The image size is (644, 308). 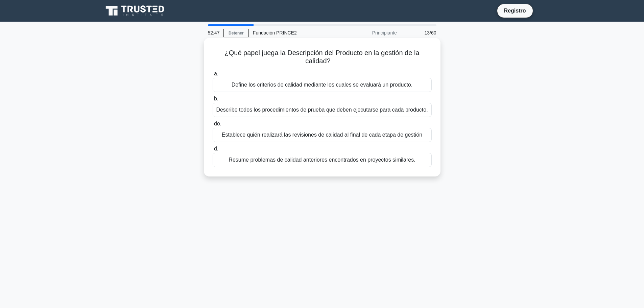 What do you see at coordinates (322, 135) in the screenshot?
I see `font: Establece quién realizará las revisiones de calidad al final de cada etapa de gestión` at bounding box center [322, 135].